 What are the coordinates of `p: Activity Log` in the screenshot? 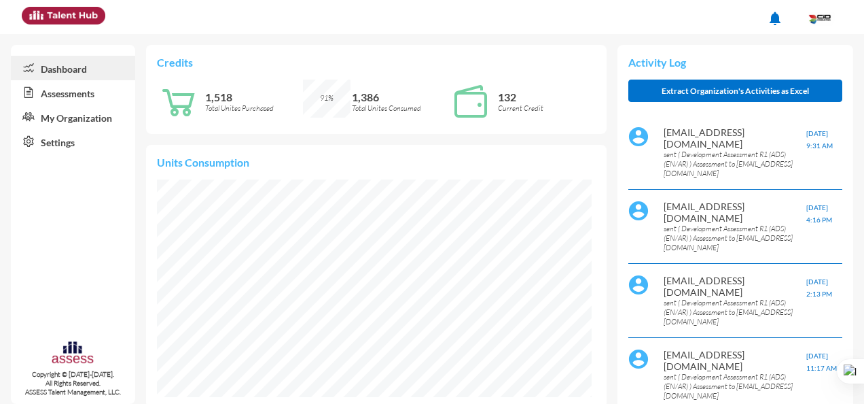 It's located at (735, 62).